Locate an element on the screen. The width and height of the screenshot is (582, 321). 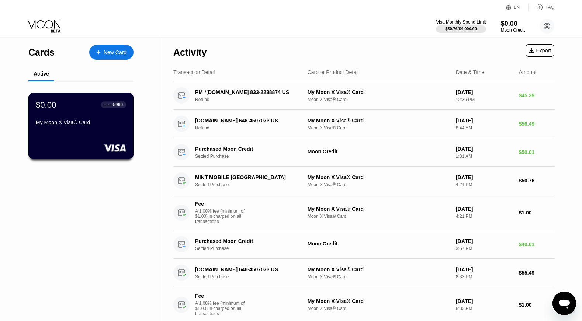
div: Card or Product Detail is located at coordinates (333, 72).